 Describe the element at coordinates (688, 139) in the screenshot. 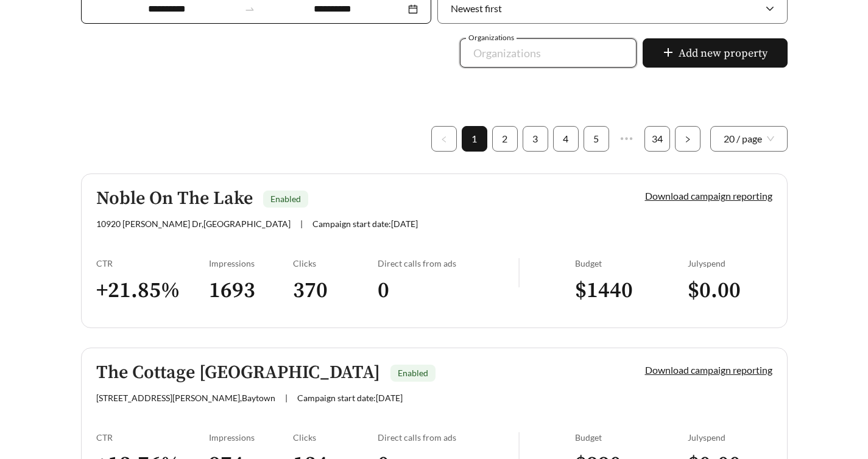

I see `li: Next Page` at that location.